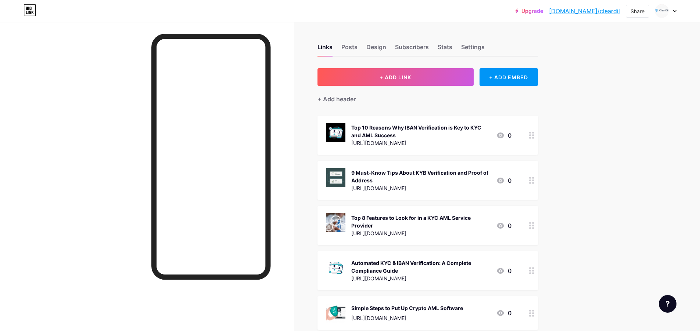  I want to click on img: 9 Must-Know Tips About KYB Verification and Proof of Address, so click(336, 178).